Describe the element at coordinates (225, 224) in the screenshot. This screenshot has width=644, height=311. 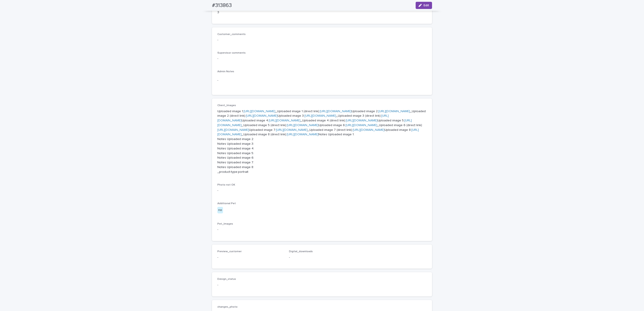
I see `span: Pet_Images` at that location.